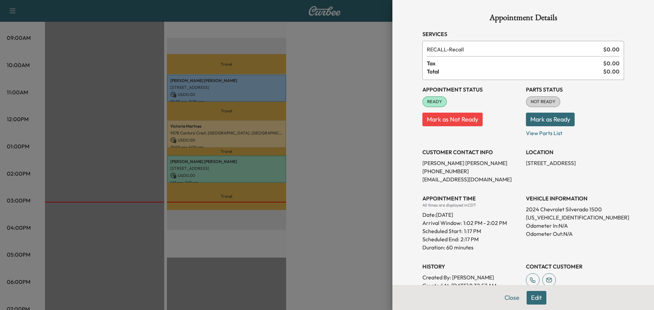  What do you see at coordinates (435, 102) in the screenshot?
I see `span: READY` at bounding box center [435, 102].